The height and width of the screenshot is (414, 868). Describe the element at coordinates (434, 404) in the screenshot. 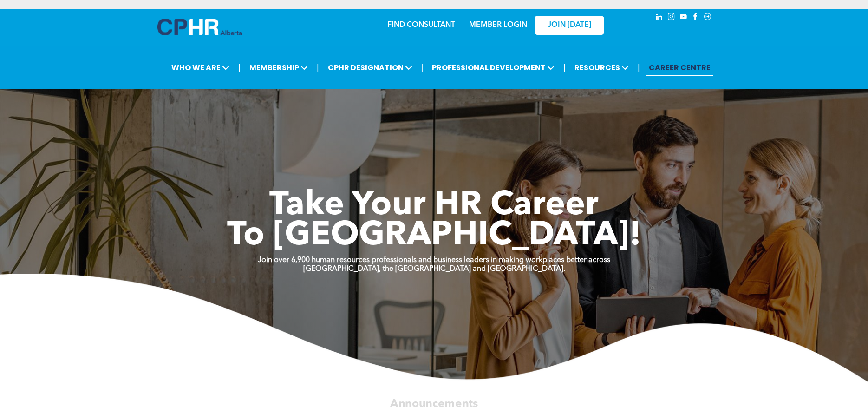

I see `span: Announcements` at that location.